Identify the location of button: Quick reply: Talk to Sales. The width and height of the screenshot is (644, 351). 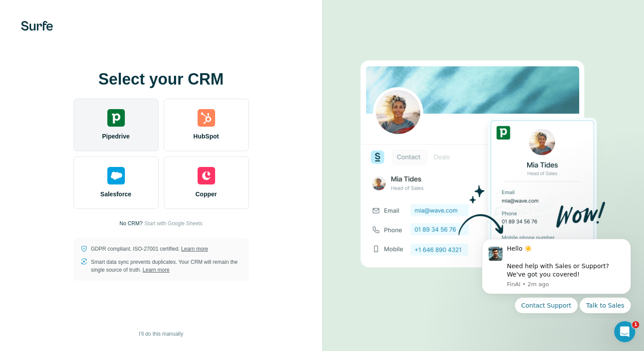
(137, 75).